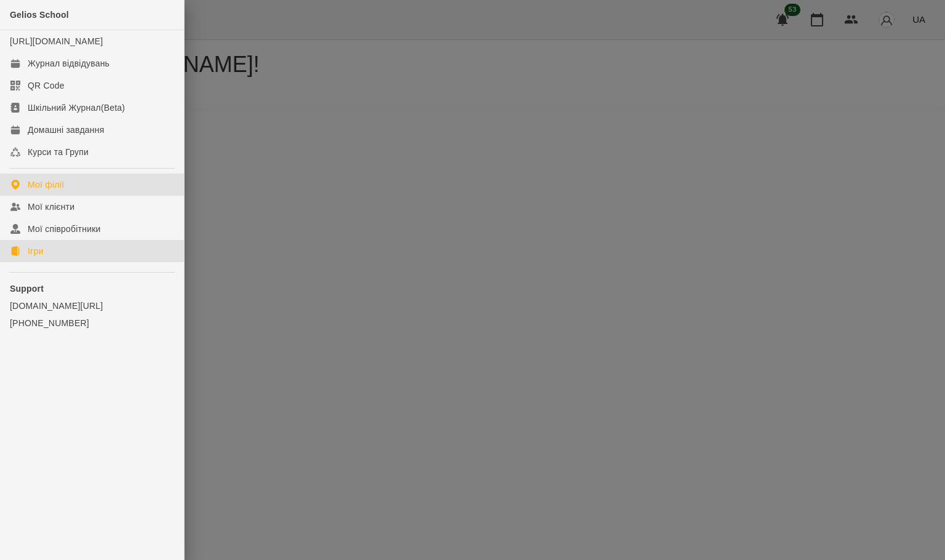 This screenshot has width=945, height=560. What do you see at coordinates (51, 206) in the screenshot?
I see `div: Мої клієнти` at bounding box center [51, 206].